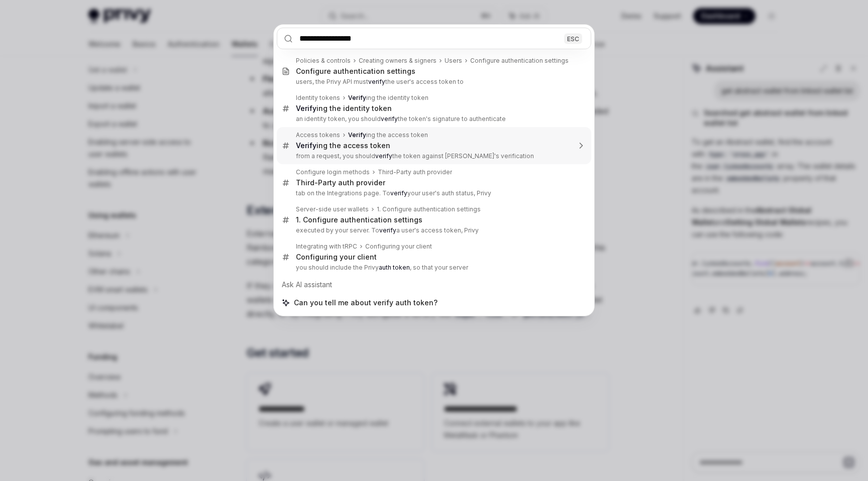  I want to click on span: Can you tell me about verify auth token?, so click(366, 303).